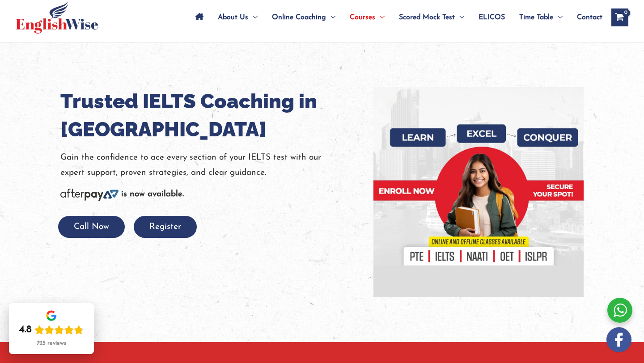 The width and height of the screenshot is (644, 363). What do you see at coordinates (478, 192) in the screenshot?
I see `img: banner-new-img` at bounding box center [478, 192].